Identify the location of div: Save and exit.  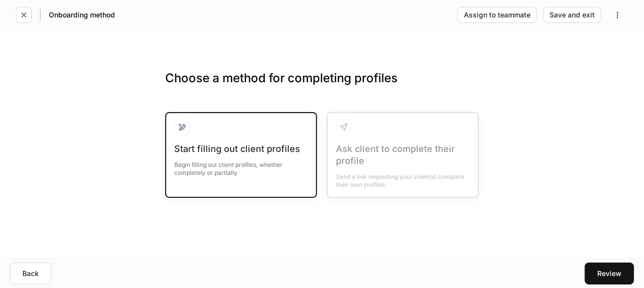
(571, 15).